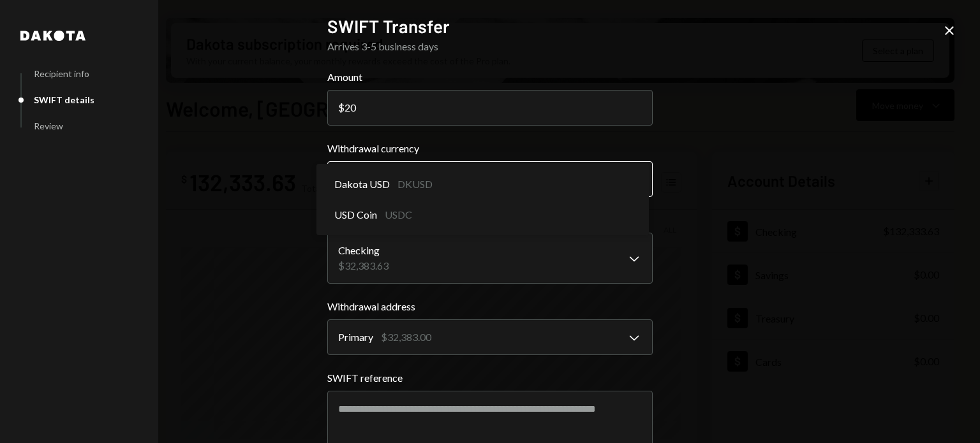 The image size is (980, 443). Describe the element at coordinates (490, 77) in the screenshot. I see `label: Amount` at that location.